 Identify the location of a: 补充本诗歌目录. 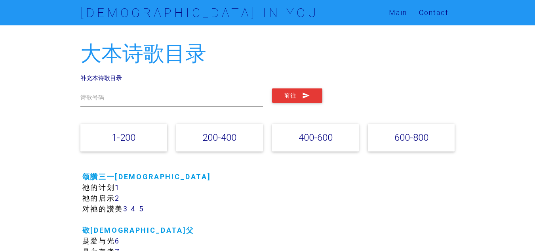
(101, 78).